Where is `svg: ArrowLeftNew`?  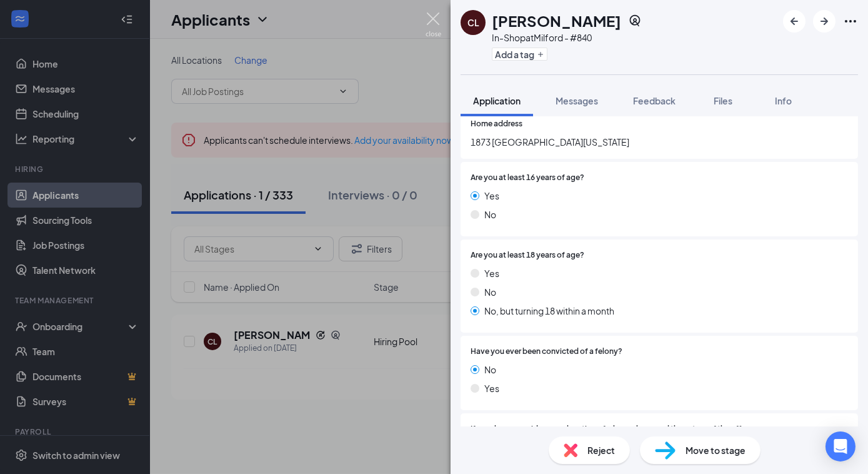 svg: ArrowLeftNew is located at coordinates (794, 21).